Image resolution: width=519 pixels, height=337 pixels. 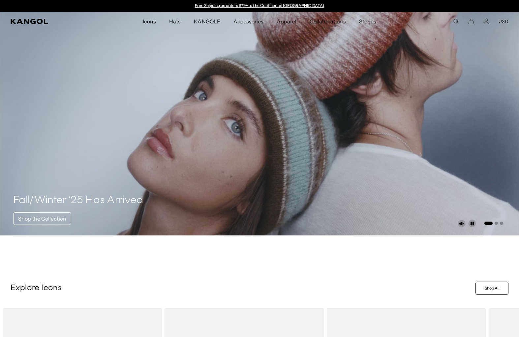 What do you see at coordinates (286, 21) in the screenshot?
I see `a: Apparel` at bounding box center [286, 21].